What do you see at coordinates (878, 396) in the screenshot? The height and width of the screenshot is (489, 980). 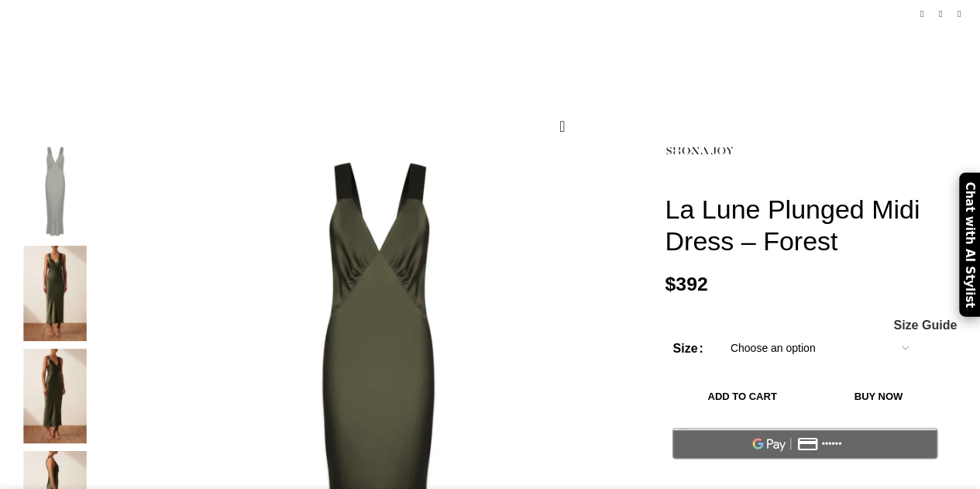 I see `button: Buy now` at bounding box center [878, 396].